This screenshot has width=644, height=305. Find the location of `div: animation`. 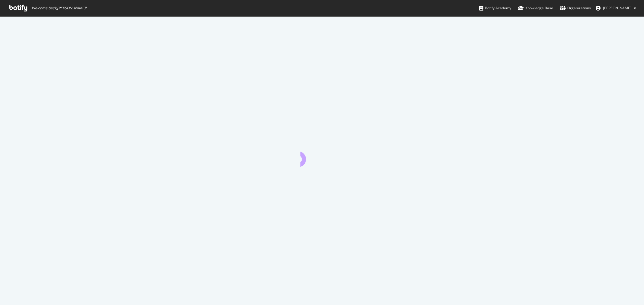

div: animation is located at coordinates (322, 156).